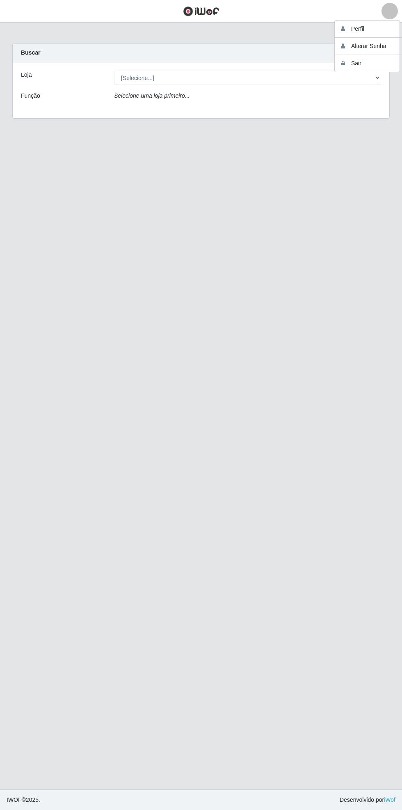 This screenshot has height=810, width=402. What do you see at coordinates (14, 800) in the screenshot?
I see `span: IWOF` at bounding box center [14, 800].